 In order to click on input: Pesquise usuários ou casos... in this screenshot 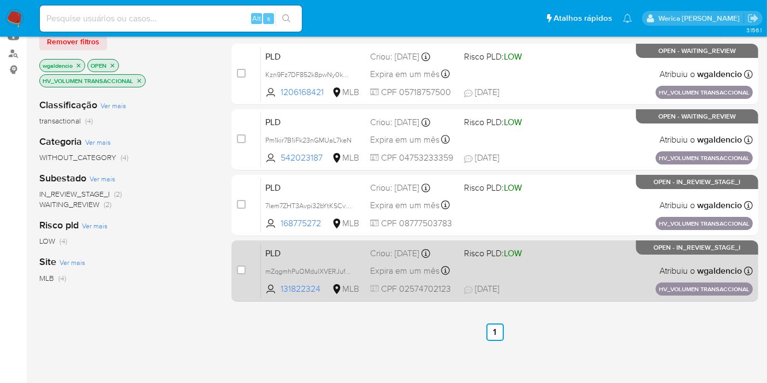, I will do `click(171, 19)`.